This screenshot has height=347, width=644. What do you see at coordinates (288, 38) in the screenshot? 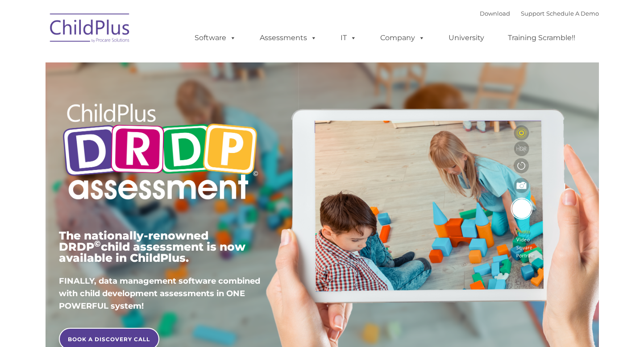
I see `a: Assessments` at bounding box center [288, 38].